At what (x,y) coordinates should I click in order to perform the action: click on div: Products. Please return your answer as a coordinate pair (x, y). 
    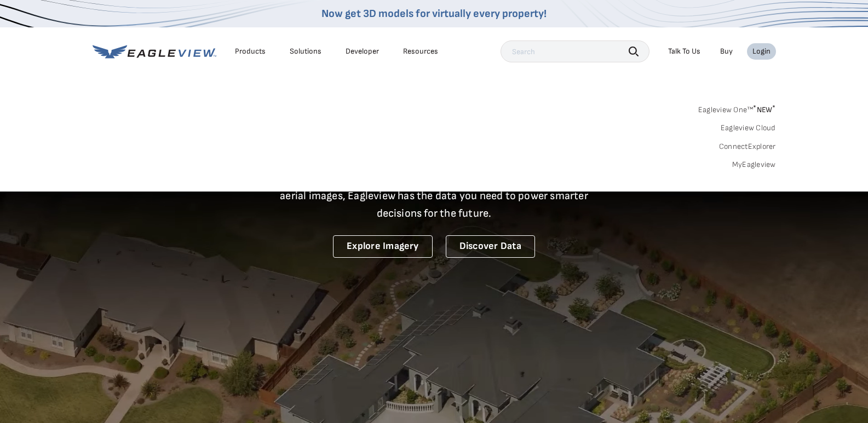
    Looking at the image, I should click on (251, 51).